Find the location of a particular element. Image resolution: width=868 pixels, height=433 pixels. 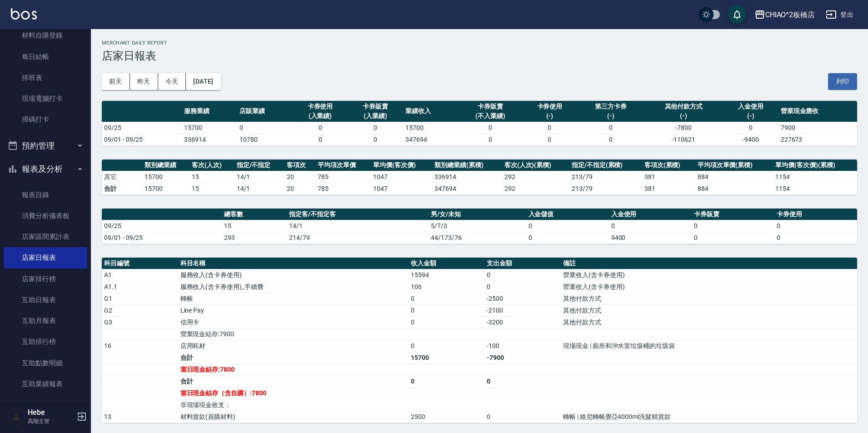

td: 服務收入(含卡券使用)_手續費 is located at coordinates (293, 287).